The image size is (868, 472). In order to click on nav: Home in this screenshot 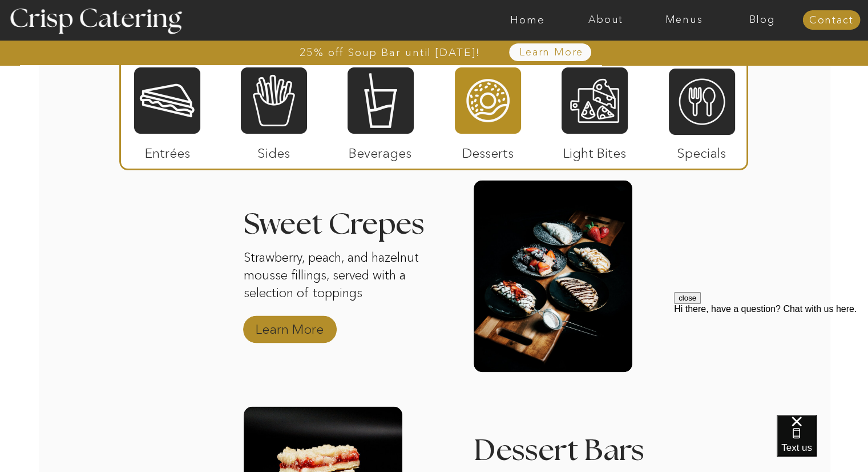, I will do `click(527, 20)`.